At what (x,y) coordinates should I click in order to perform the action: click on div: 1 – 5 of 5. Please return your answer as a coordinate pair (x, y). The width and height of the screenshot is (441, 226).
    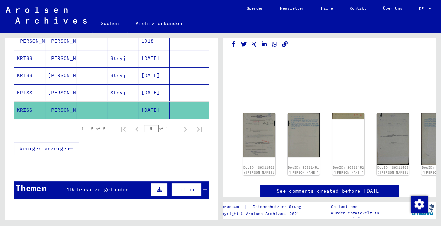
    Looking at the image, I should click on (93, 129).